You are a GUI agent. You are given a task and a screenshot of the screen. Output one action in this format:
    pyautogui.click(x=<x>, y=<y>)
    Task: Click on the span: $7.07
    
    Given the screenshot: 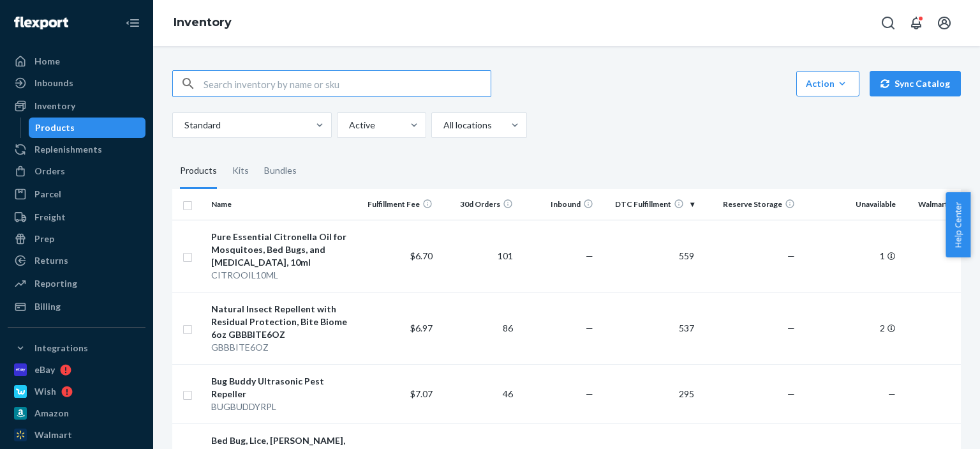 What is the action you would take?
    pyautogui.click(x=421, y=393)
    